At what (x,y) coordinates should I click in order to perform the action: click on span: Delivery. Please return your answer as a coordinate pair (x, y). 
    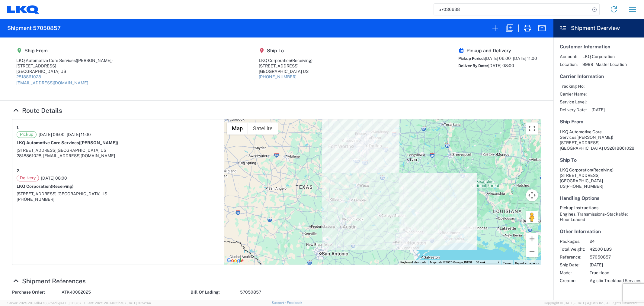
    Looking at the image, I should click on (28, 178).